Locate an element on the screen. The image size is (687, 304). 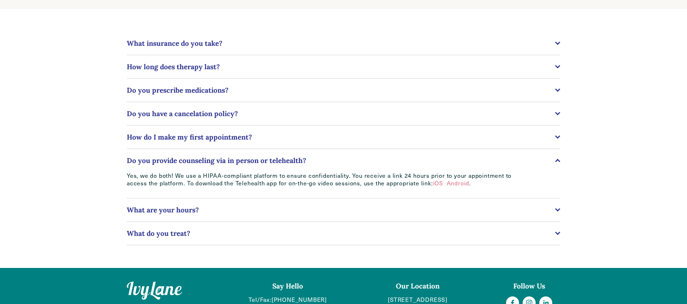
span: Do you prescribe medications? is located at coordinates (341, 90).